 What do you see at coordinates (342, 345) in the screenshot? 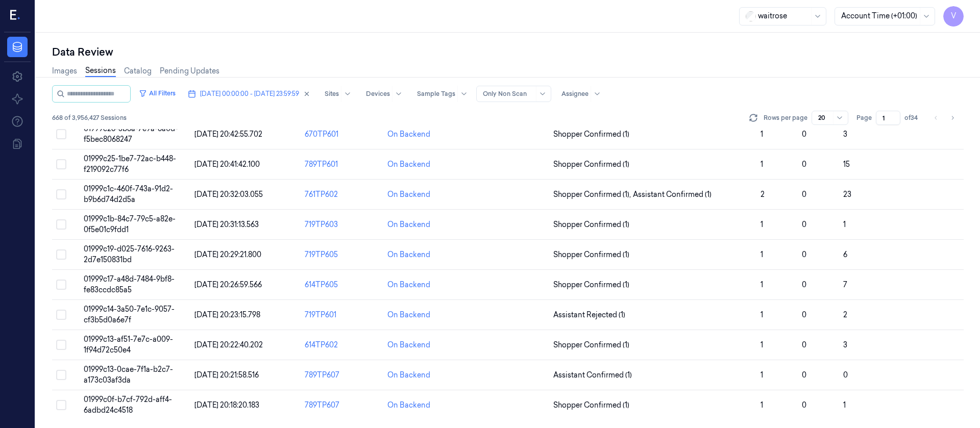
I see `div: 614TP602` at bounding box center [342, 345].